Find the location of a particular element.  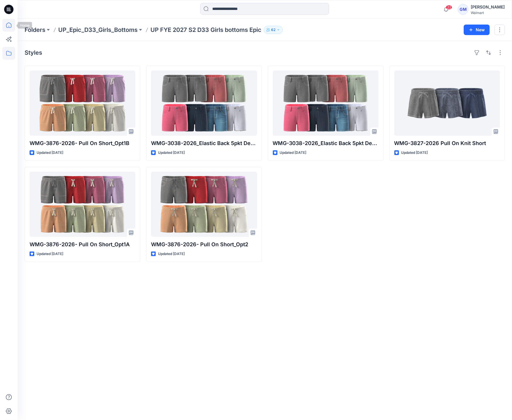

p: WMG-3038-2026_Elastic Back 5pkt Denim Shorts 3 Inseam is located at coordinates (325, 143).